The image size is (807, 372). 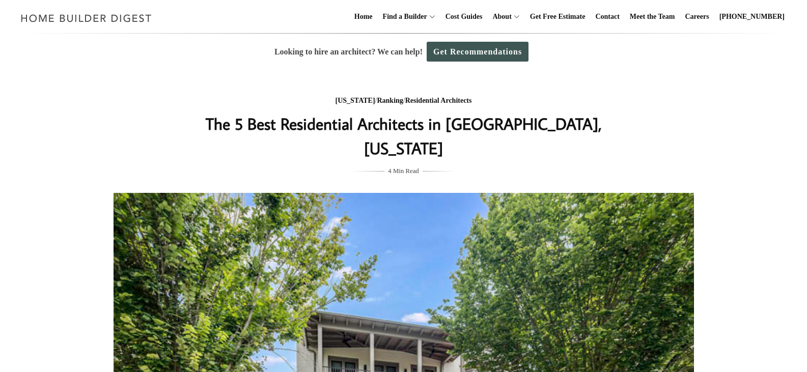 I want to click on span: 4 Min Read, so click(x=403, y=171).